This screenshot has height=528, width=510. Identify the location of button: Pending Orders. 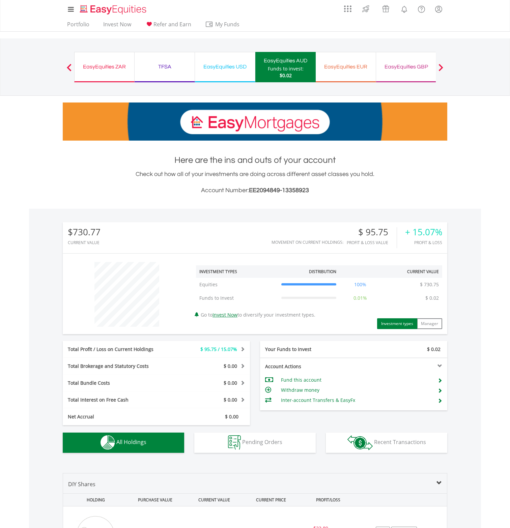
(255, 443).